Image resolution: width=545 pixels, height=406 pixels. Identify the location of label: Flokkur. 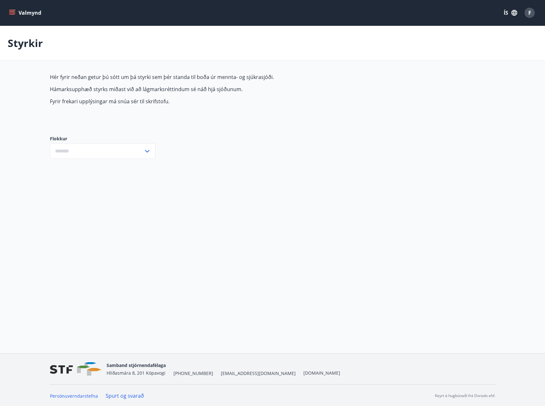
(103, 139).